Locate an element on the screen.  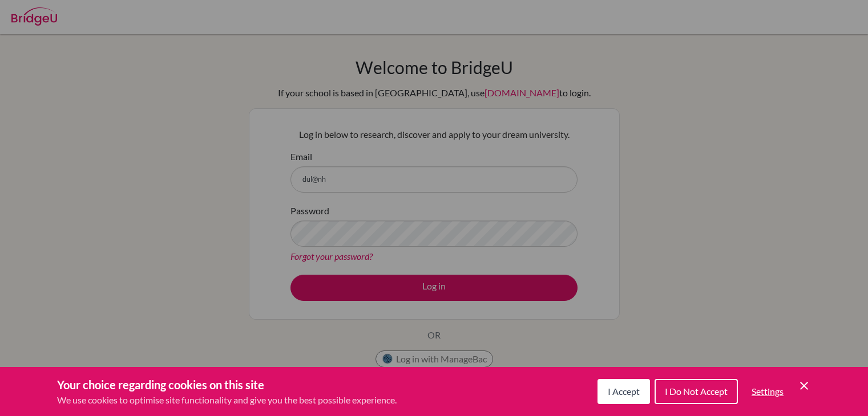
h3: Your choice regarding cookies on this site is located at coordinates (227, 385).